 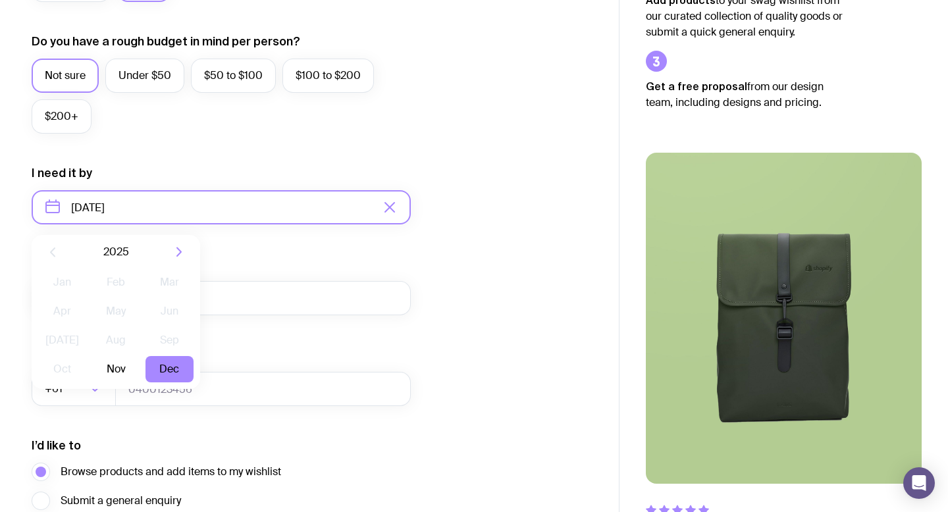 What do you see at coordinates (696, 86) in the screenshot?
I see `strong: Get a free proposal` at bounding box center [696, 86].